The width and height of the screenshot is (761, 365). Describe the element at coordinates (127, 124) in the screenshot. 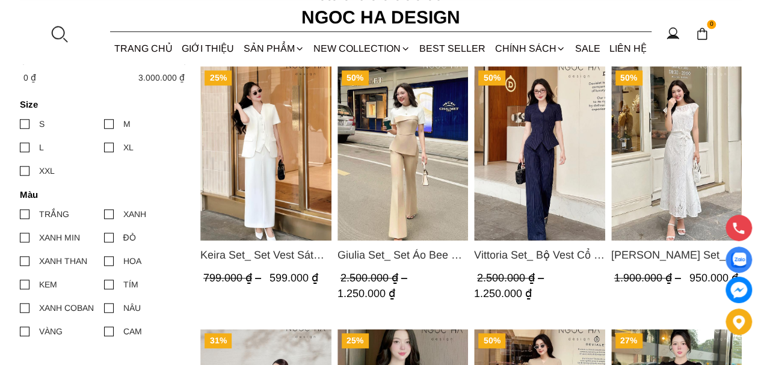

I see `div: M` at that location.